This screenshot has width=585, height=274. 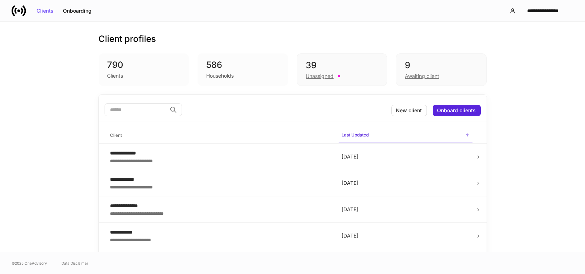 What do you see at coordinates (243, 65) in the screenshot?
I see `div: 586` at bounding box center [243, 65].